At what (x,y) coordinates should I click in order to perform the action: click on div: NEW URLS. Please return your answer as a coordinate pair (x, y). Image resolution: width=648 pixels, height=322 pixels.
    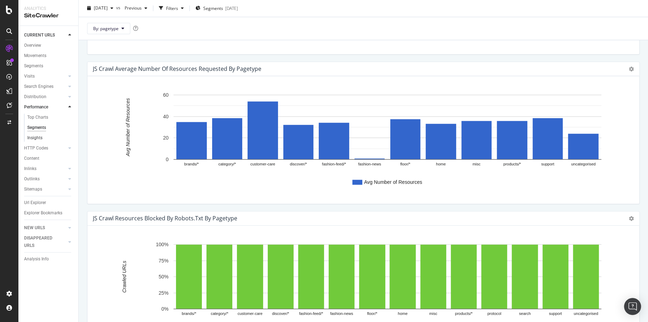
    Looking at the image, I should click on (34, 228).